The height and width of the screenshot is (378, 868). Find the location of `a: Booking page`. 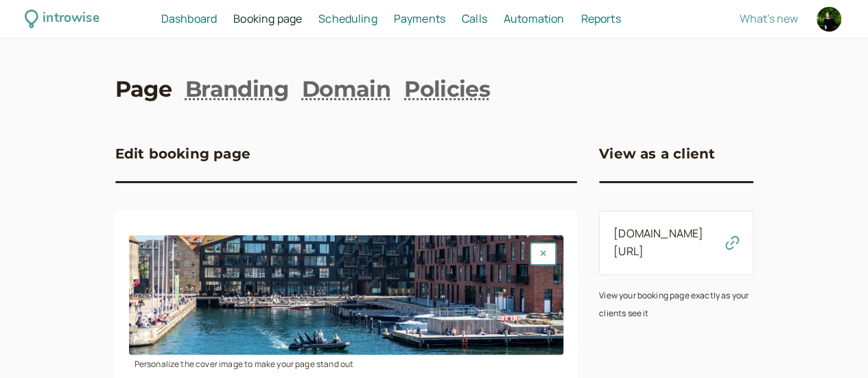

a: Booking page is located at coordinates (268, 20).